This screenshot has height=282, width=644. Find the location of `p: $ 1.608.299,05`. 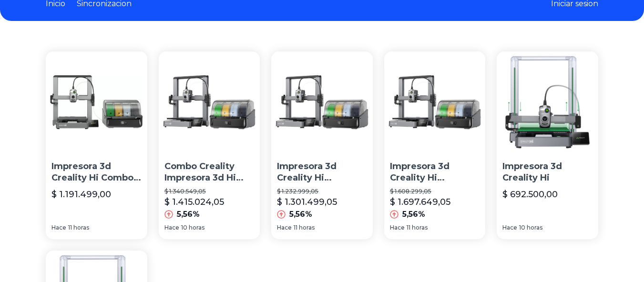

p: $ 1.608.299,05 is located at coordinates (435, 191).